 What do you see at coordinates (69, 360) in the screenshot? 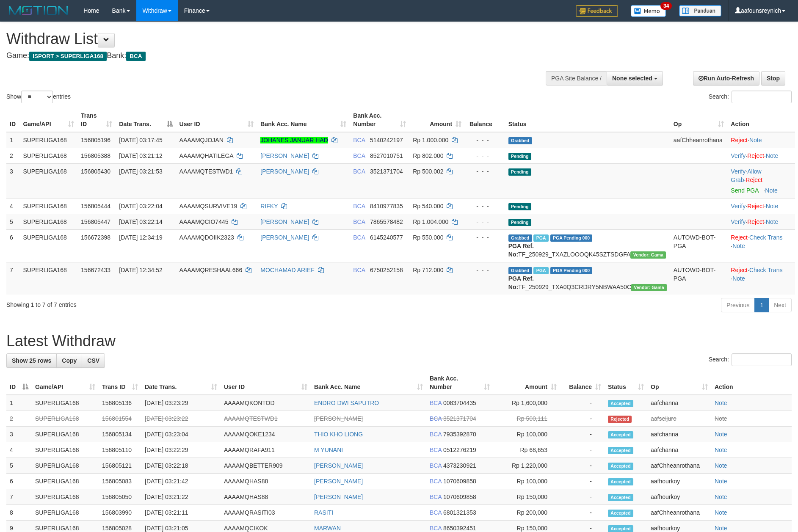
I see `span: Copy` at bounding box center [69, 360].